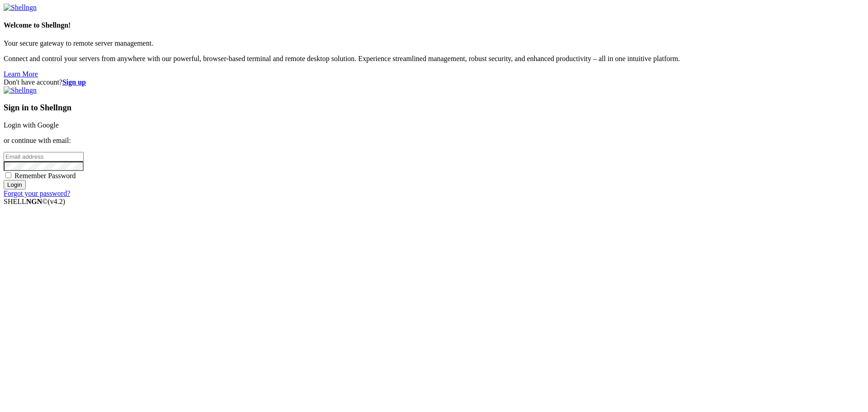  Describe the element at coordinates (74, 82) in the screenshot. I see `a: Sign up` at that location.